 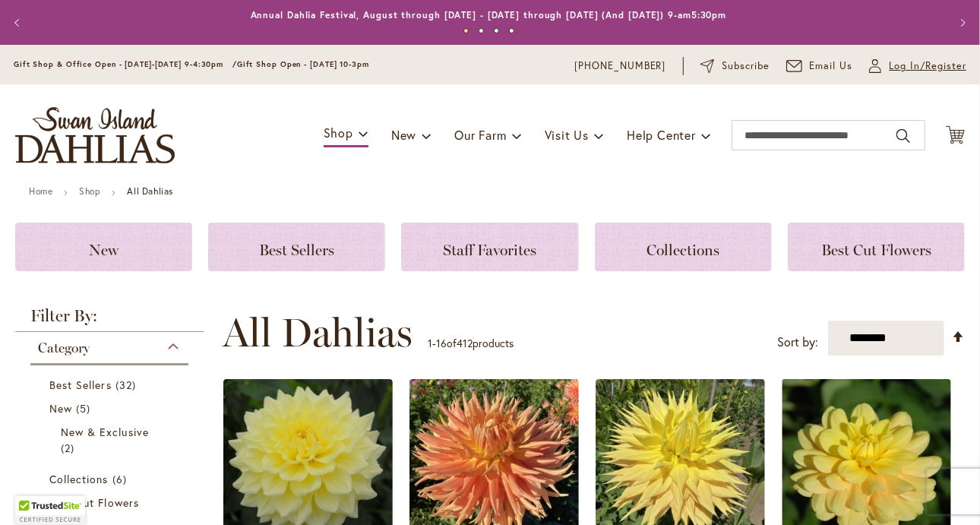 I want to click on span: Subscribe, so click(x=745, y=66).